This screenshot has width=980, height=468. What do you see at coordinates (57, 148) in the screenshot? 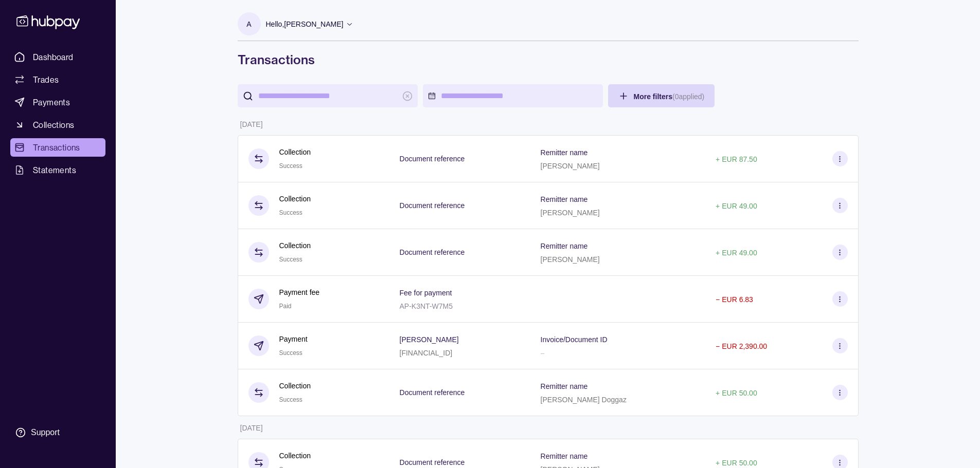
I see `span: Transactions` at bounding box center [57, 148].